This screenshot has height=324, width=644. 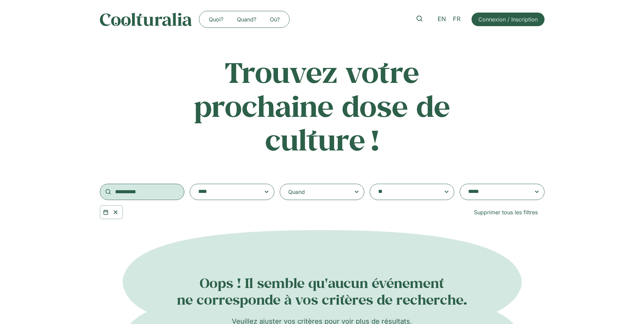 What do you see at coordinates (508, 19) in the screenshot?
I see `span: Connexion / Inscription` at bounding box center [508, 19].